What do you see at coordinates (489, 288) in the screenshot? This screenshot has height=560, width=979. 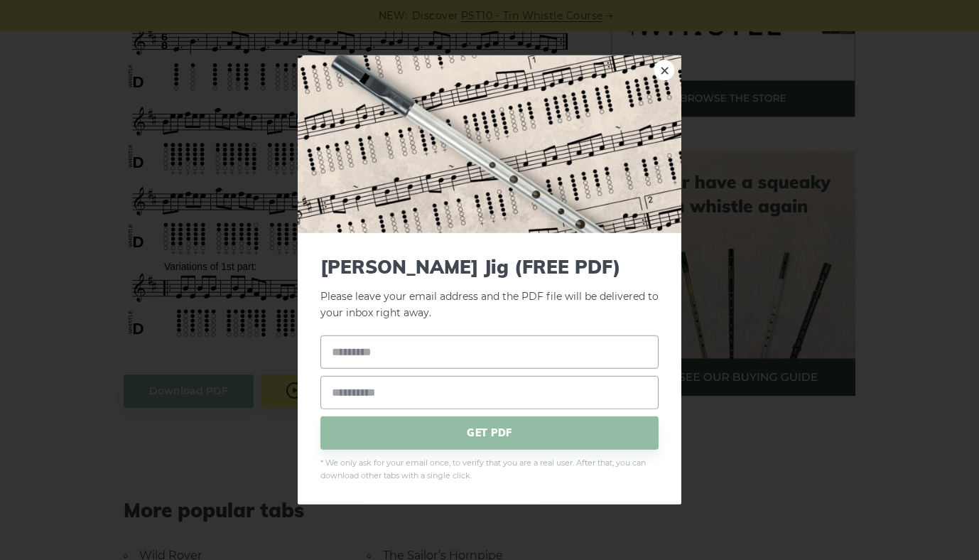 I see `p: Please leave your email address and the PDF file will be delivered to your inbox right away.` at bounding box center [489, 288].